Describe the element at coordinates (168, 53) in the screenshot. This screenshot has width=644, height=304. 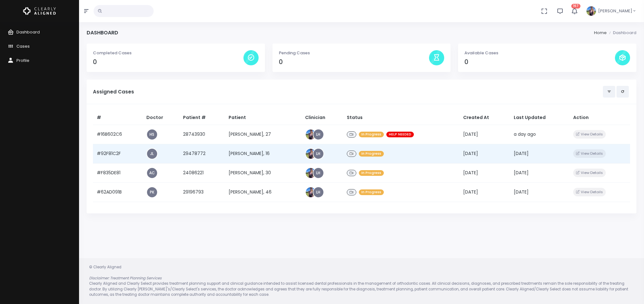
I see `p: Completed Cases` at that location.